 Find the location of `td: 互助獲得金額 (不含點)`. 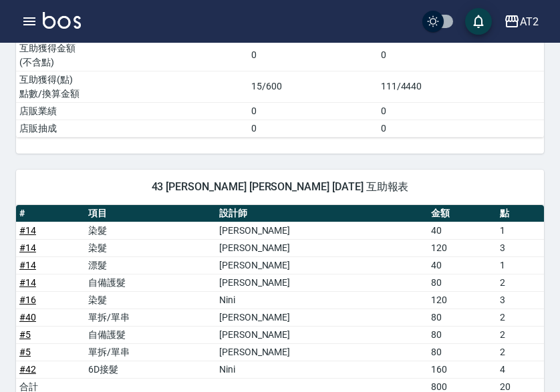

td: 互助獲得金額 (不含點) is located at coordinates (132, 55).